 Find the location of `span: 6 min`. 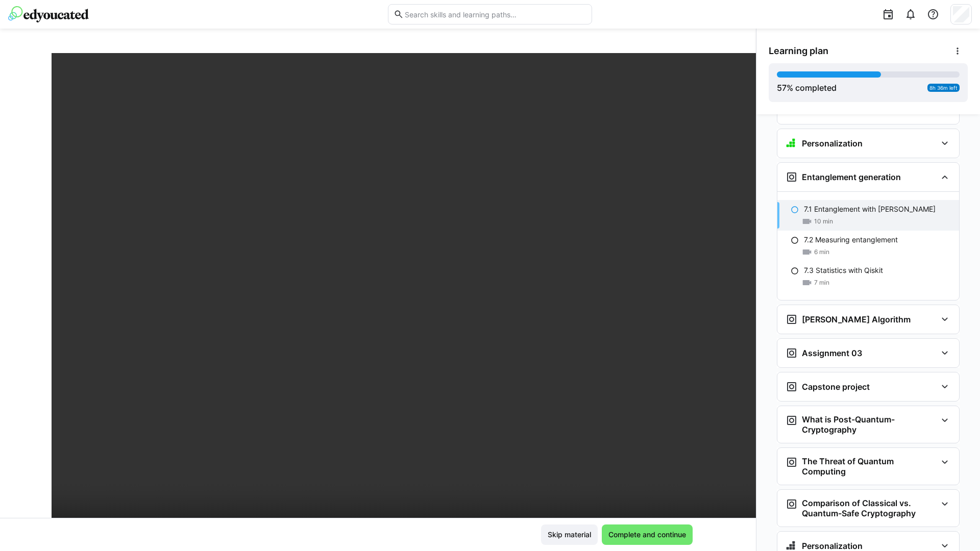

span: 6 min is located at coordinates (822, 252).